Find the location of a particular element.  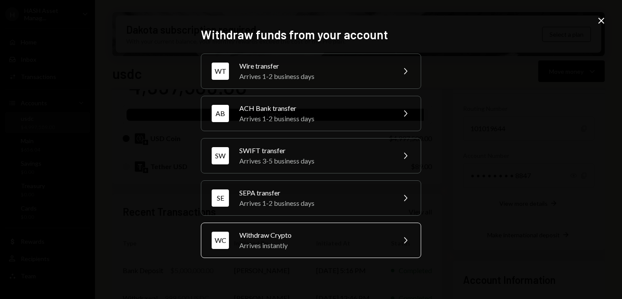

div: AB is located at coordinates (220, 114).